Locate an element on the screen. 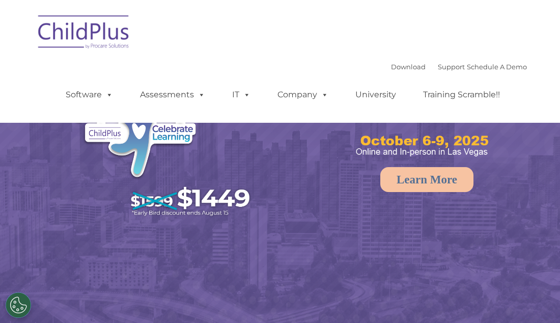 The height and width of the screenshot is (323, 560). a: Company is located at coordinates (303, 95).